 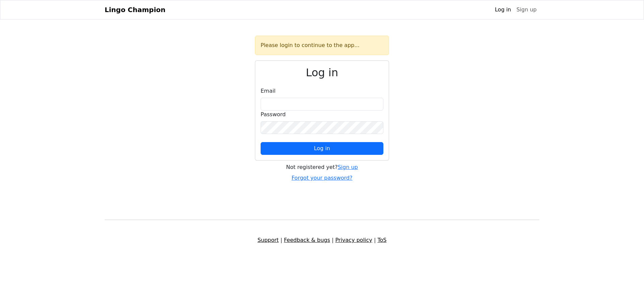 I want to click on div: Not registered yet?, so click(x=322, y=167).